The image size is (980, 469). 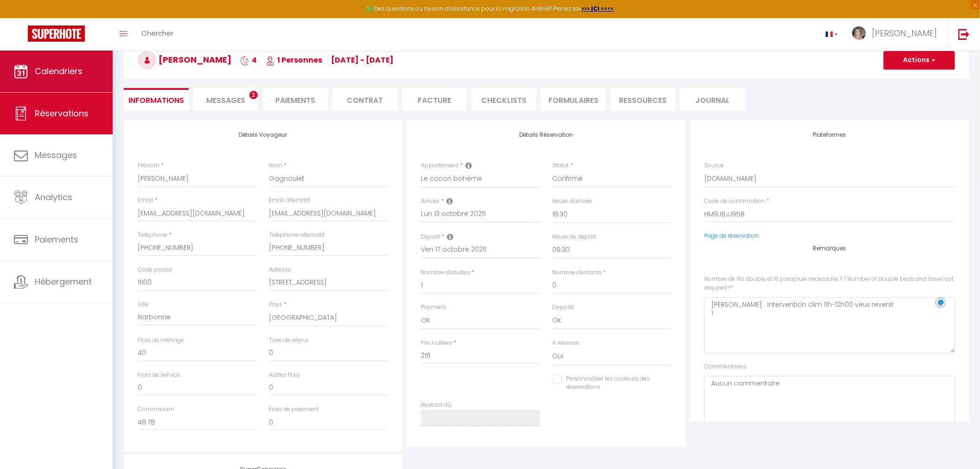 I want to click on span: 1 Personnes, so click(x=294, y=60).